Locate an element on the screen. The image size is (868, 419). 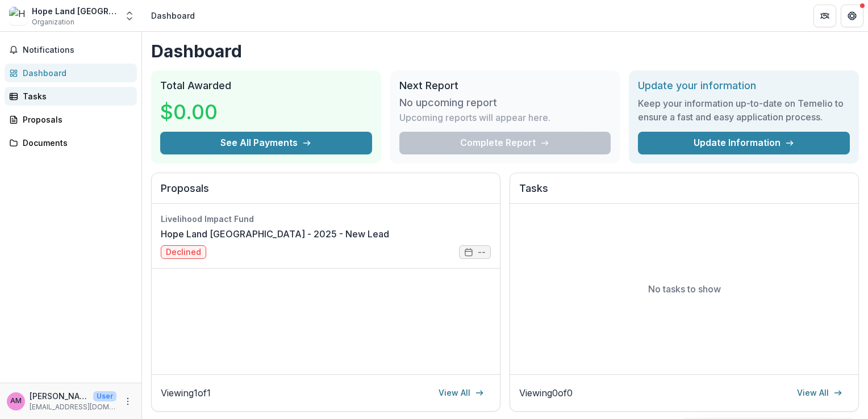
span: Organization is located at coordinates (53, 22).